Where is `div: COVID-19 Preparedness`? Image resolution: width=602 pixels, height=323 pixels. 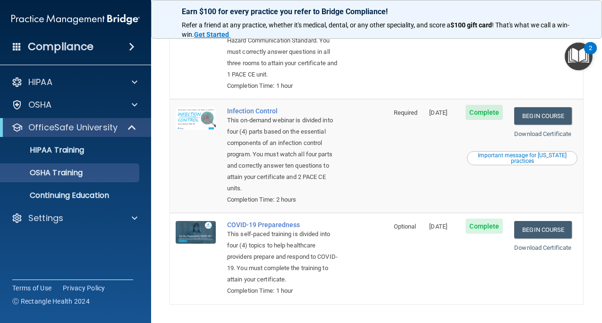 div: COVID-19 Preparedness is located at coordinates (284, 225).